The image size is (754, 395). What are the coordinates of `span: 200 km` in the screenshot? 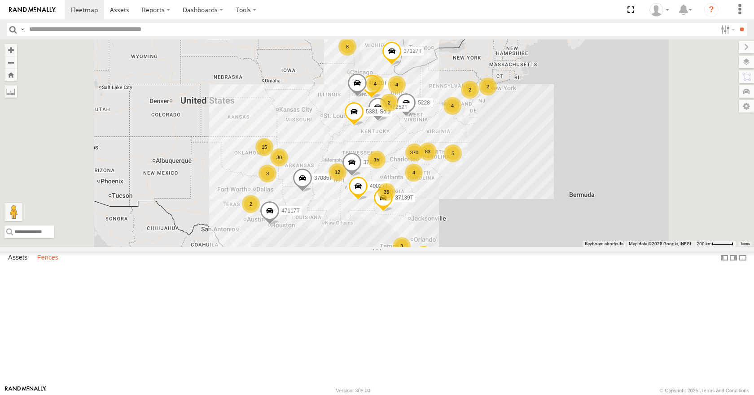 It's located at (704, 244).